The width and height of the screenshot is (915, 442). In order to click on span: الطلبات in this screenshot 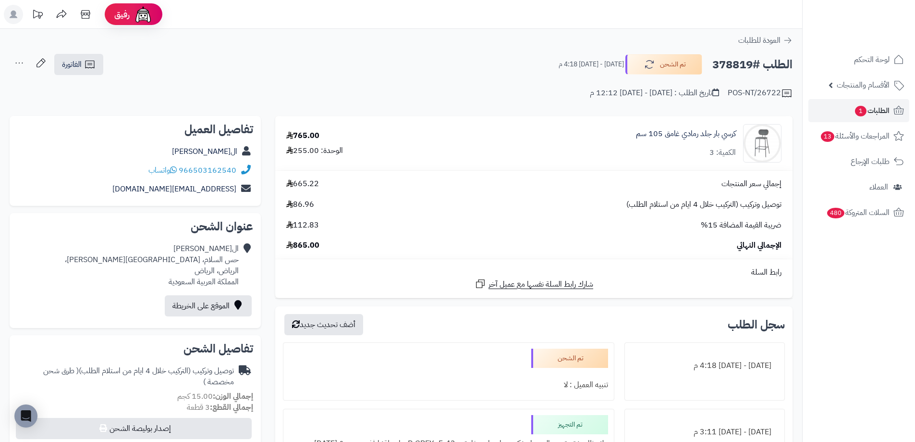, I will do `click(872, 110)`.